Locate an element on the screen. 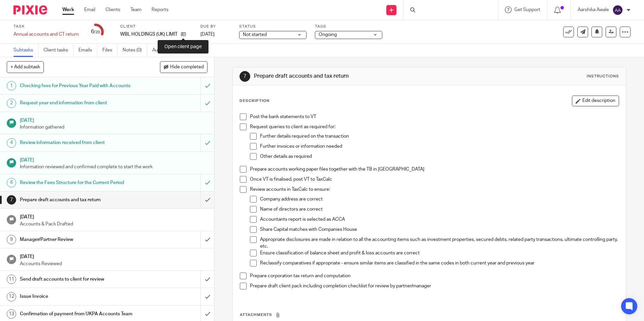  span: Ongoing is located at coordinates (328, 34).